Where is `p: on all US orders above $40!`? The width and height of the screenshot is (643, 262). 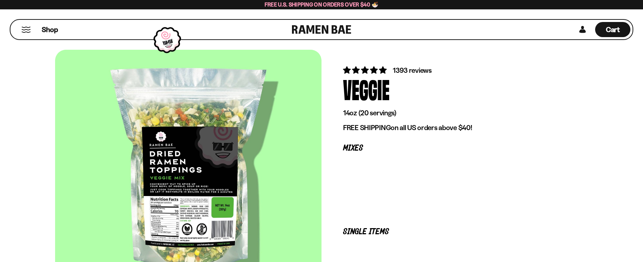 p: on all US orders above $40! is located at coordinates (455, 127).